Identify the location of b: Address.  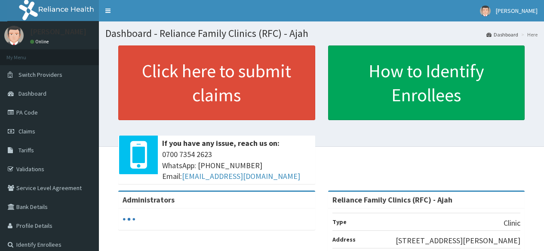
(344, 240).